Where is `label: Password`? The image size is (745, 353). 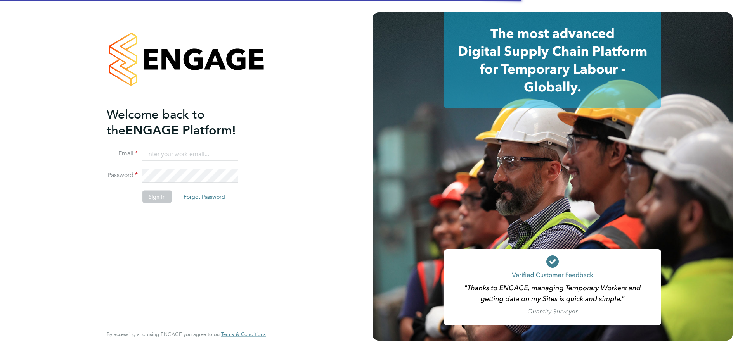 label: Password is located at coordinates (122, 175).